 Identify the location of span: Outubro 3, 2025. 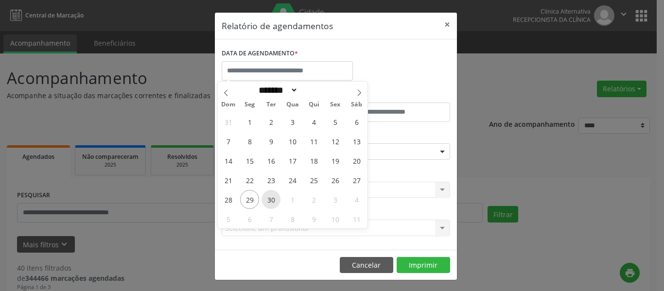
(335, 199).